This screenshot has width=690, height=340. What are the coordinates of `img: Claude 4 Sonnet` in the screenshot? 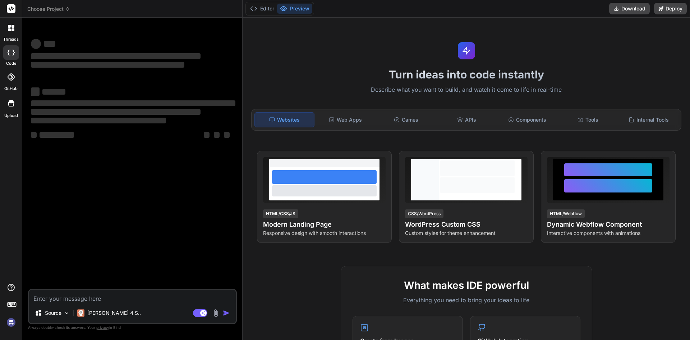 It's located at (81, 313).